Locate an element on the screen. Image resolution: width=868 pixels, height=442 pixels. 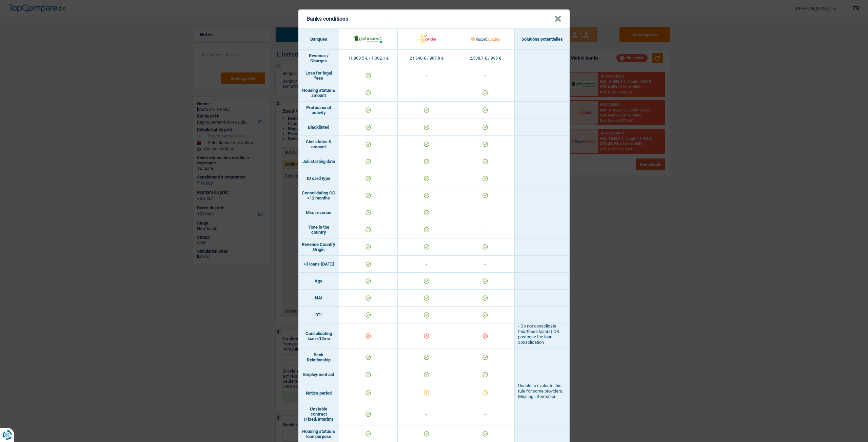
td: Job starting date is located at coordinates (318, 161).